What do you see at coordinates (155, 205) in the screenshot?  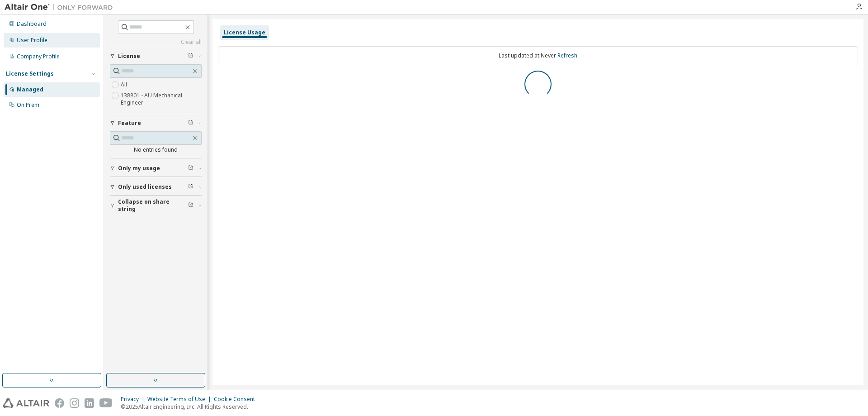 I see `button: Collapse on share string` at bounding box center [155, 205].